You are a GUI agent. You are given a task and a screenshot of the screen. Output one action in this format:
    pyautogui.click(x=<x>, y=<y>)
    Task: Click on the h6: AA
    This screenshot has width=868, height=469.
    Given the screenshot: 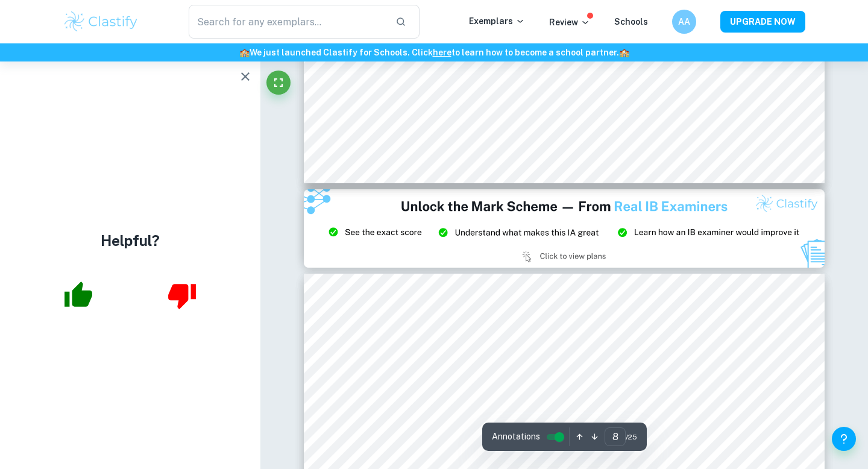 What is the action you would take?
    pyautogui.click(x=684, y=22)
    